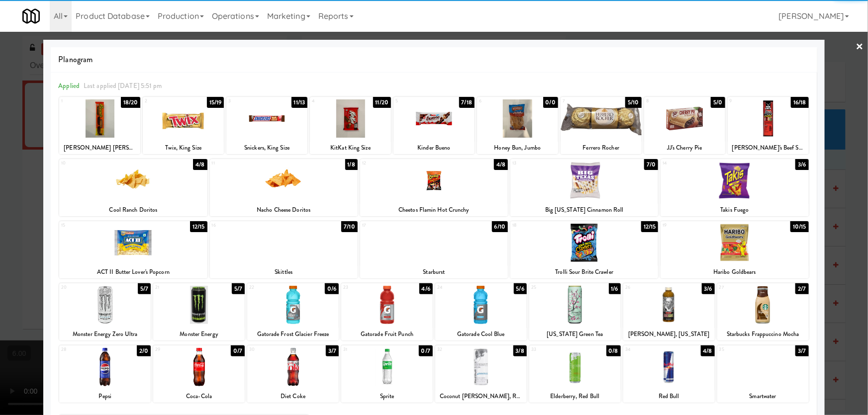  What do you see at coordinates (350, 148) in the screenshot?
I see `div: KitKat King Size` at bounding box center [350, 148].